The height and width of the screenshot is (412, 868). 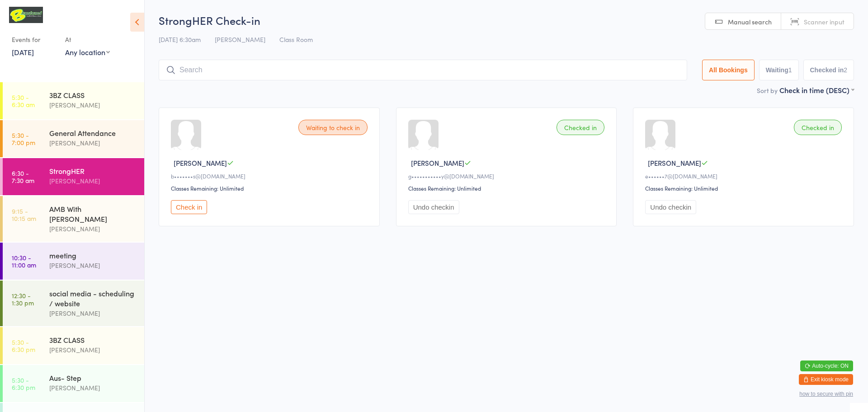 I want to click on button: All Bookings, so click(x=729, y=70).